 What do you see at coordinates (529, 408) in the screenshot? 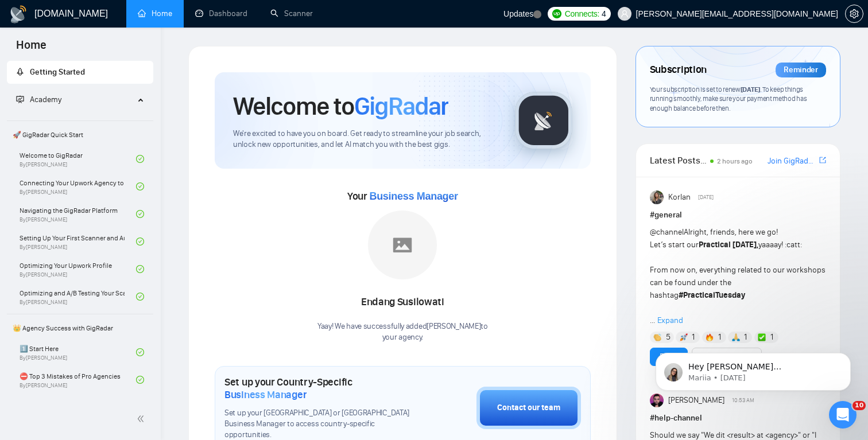
I see `button: Contact our team` at bounding box center [529, 408].